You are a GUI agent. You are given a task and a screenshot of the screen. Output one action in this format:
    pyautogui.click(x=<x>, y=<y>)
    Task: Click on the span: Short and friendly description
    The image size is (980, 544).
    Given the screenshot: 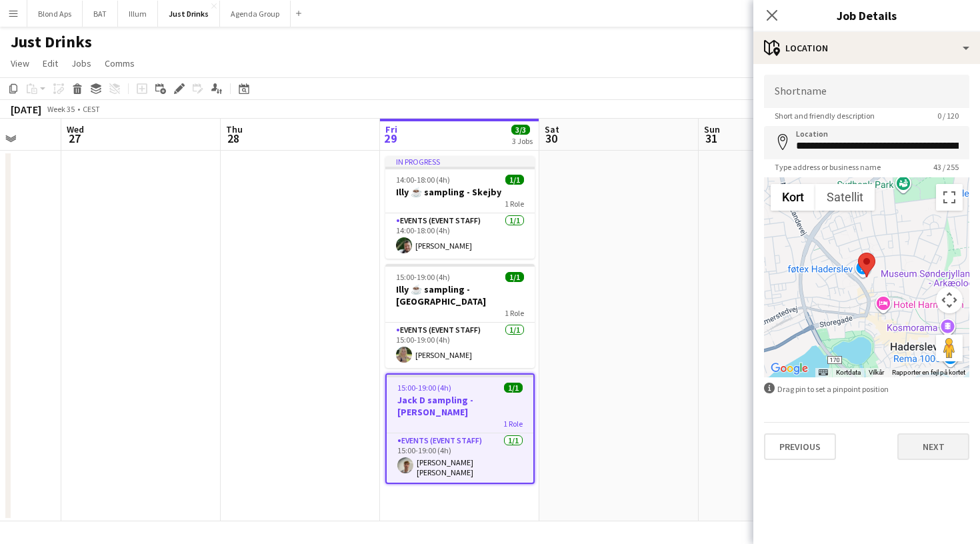 What is the action you would take?
    pyautogui.click(x=825, y=115)
    